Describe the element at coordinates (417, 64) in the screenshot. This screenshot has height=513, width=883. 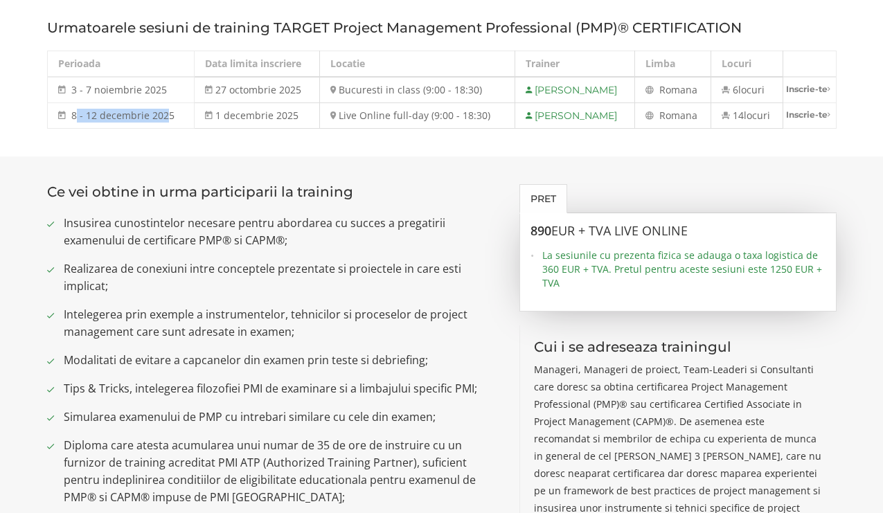
I see `th: Locatie` at that location.